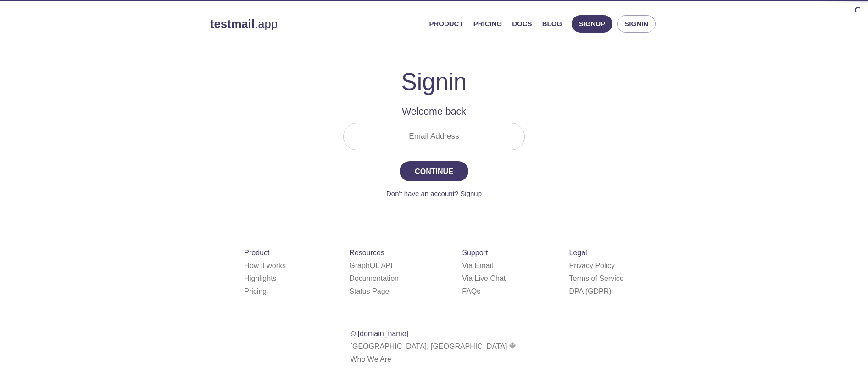  I want to click on strong: testmail, so click(232, 24).